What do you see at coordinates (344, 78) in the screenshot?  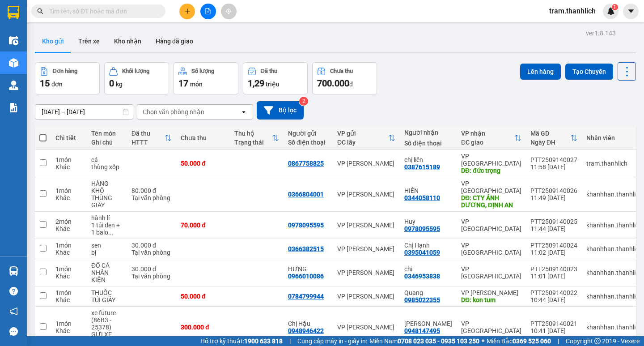 I see `button: Chưa thu700.000đ` at bounding box center [344, 78].